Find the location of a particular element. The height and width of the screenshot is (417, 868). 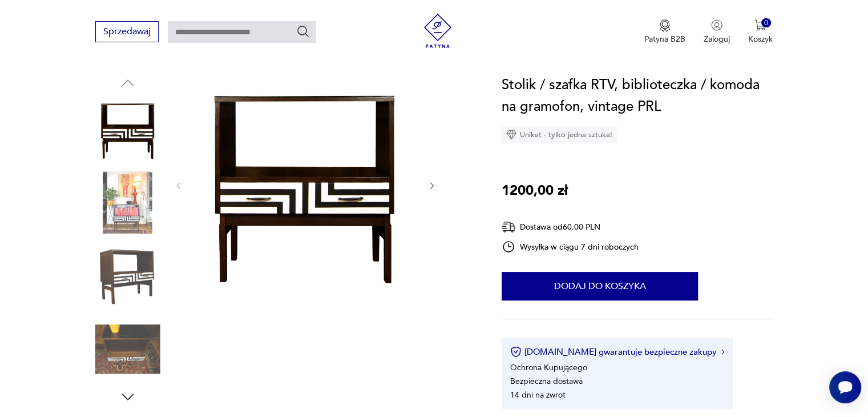

div: Unikat - tylko jedna sztuka! is located at coordinates (559, 135).